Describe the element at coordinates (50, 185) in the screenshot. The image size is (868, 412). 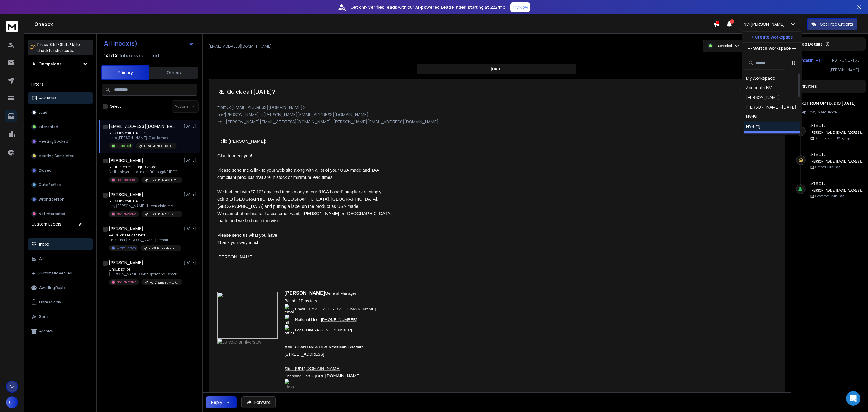
I see `p: Out of office` at that location.